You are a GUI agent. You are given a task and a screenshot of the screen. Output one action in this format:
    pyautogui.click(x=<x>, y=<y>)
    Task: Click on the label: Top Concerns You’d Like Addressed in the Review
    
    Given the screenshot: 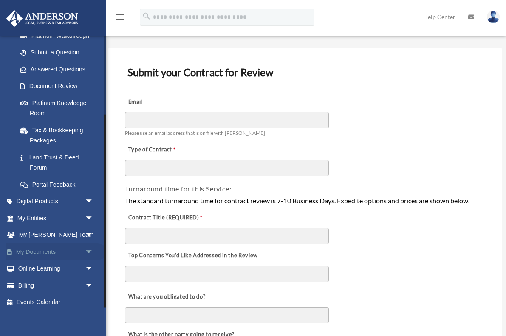 What is the action you would take?
    pyautogui.click(x=193, y=256)
    